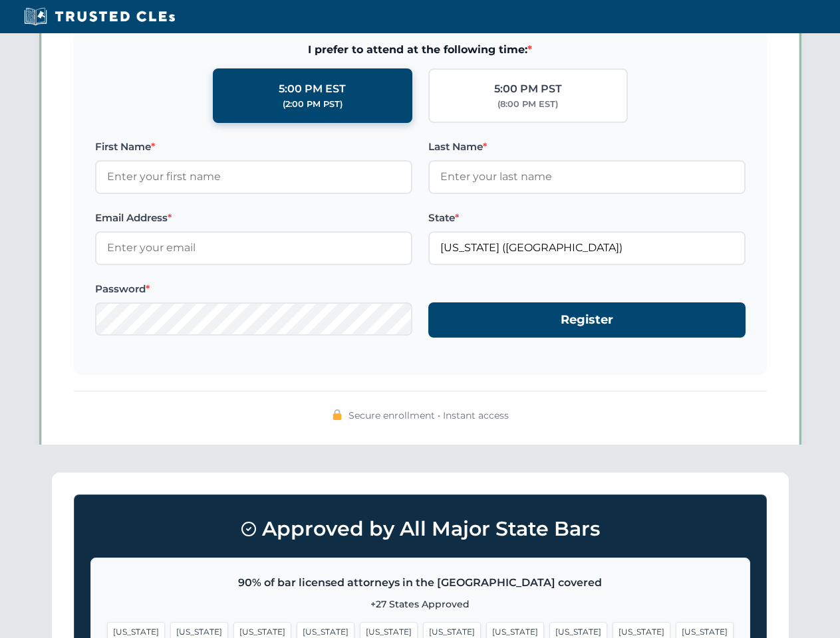  I want to click on label: Last Name, so click(586, 146).